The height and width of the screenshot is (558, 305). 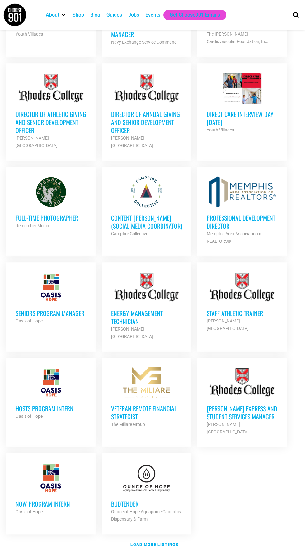 What do you see at coordinates (52, 15) in the screenshot?
I see `a: About` at bounding box center [52, 15].